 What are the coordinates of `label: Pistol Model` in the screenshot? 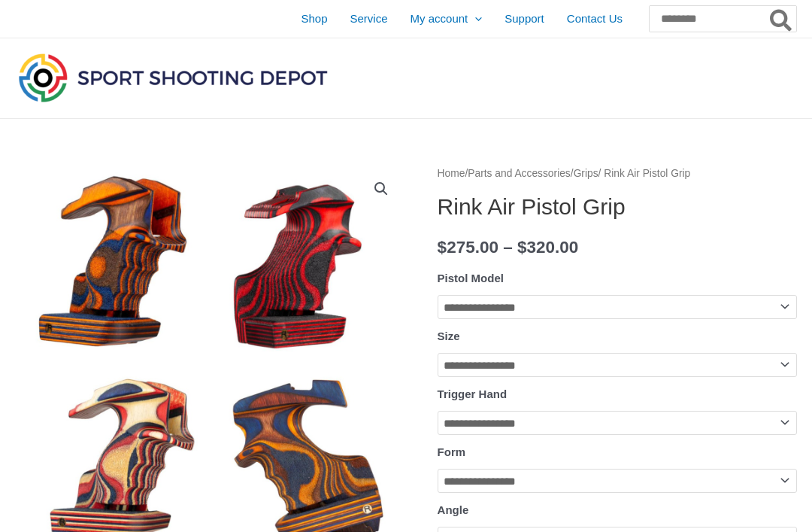 It's located at (471, 278).